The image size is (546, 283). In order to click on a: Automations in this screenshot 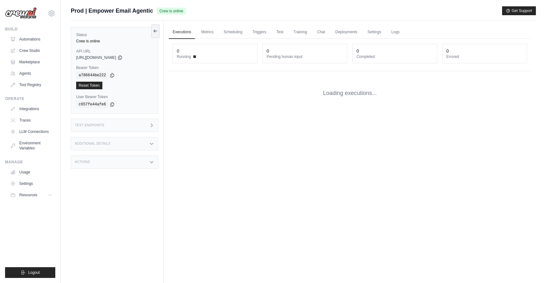, I will do `click(31, 39)`.